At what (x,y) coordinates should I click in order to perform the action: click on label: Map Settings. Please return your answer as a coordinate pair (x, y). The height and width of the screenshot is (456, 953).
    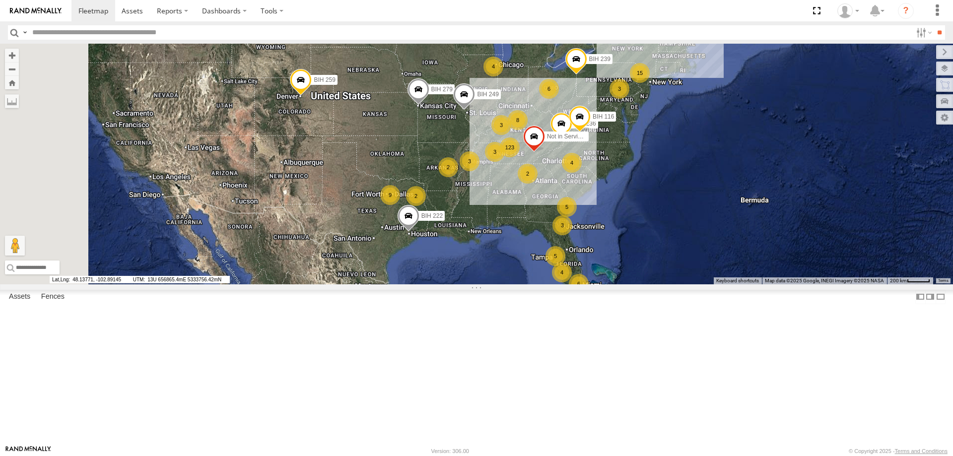
    Looking at the image, I should click on (945, 118).